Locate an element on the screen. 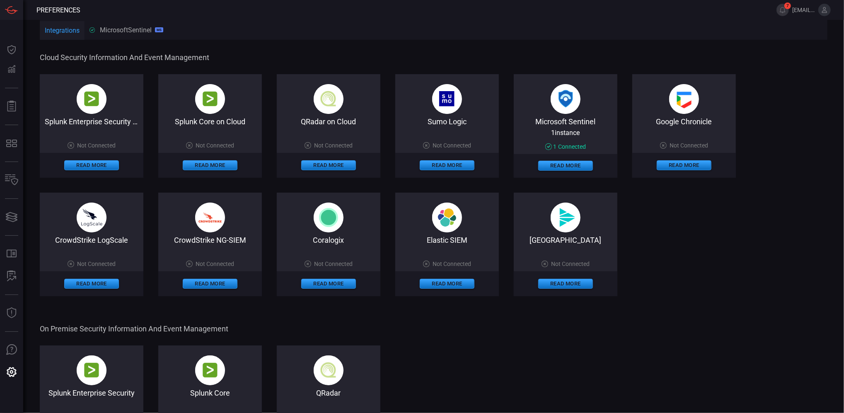 This screenshot has height=413, width=844. div: 1 is located at coordinates (566, 147).